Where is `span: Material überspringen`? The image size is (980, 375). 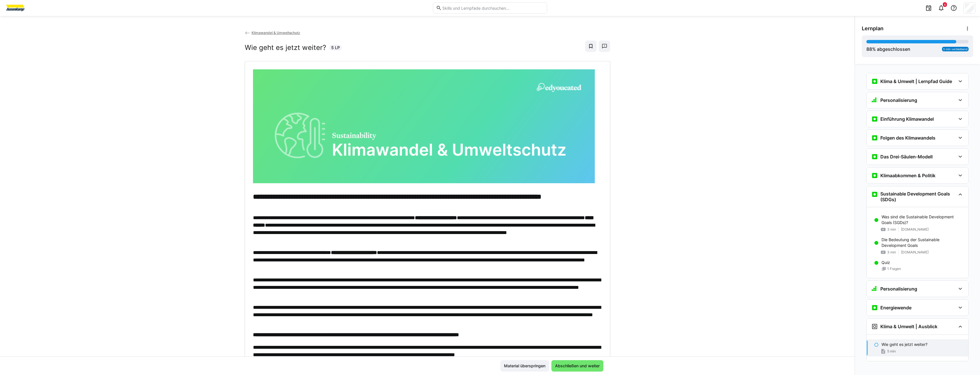 span: Material überspringen is located at coordinates (525, 366).